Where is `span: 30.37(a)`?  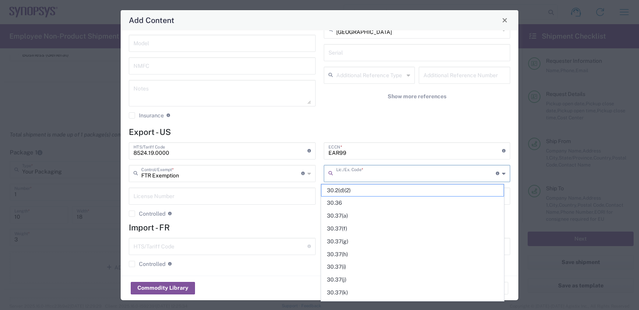 span: 30.37(a) is located at coordinates (413, 215).